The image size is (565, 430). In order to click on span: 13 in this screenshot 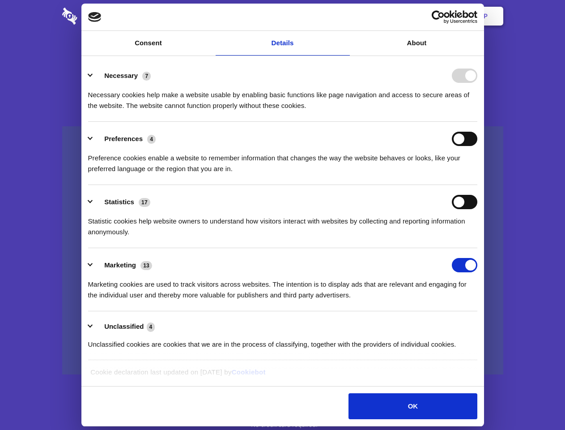, I will do `click(146, 266)`.